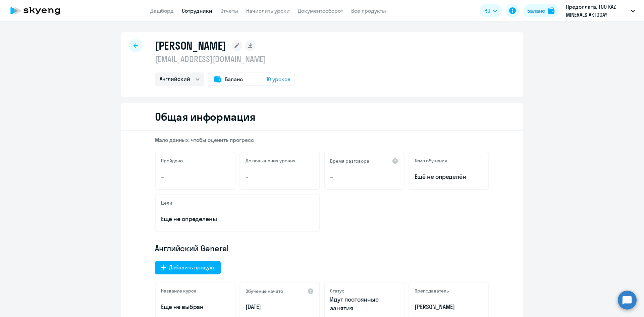 Image resolution: width=644 pixels, height=317 pixels. Describe the element at coordinates (197, 11) in the screenshot. I see `a: Сотрудники` at that location.